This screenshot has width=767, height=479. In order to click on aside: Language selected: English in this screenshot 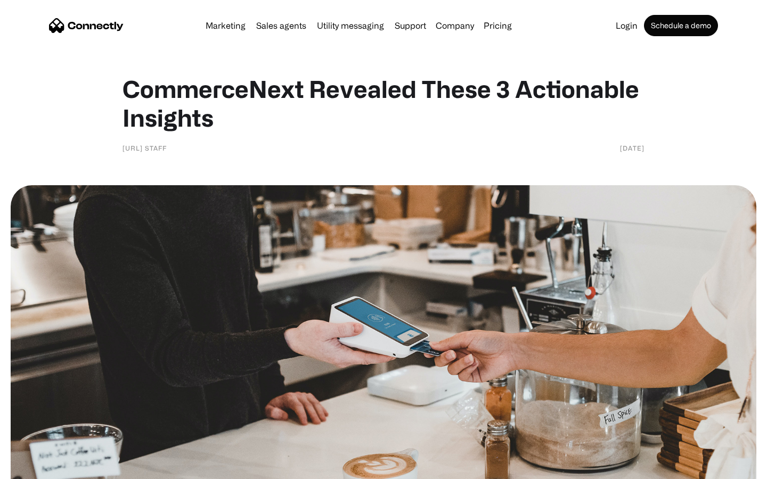, I will do `click(37, 468)`.